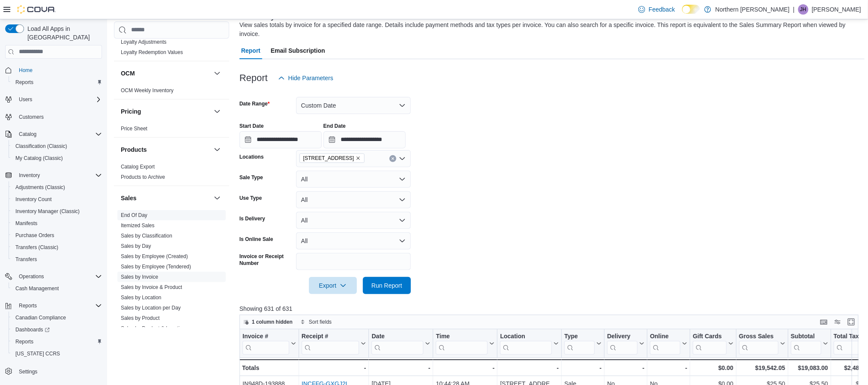  What do you see at coordinates (217, 74) in the screenshot?
I see `button: OCM` at bounding box center [217, 74].